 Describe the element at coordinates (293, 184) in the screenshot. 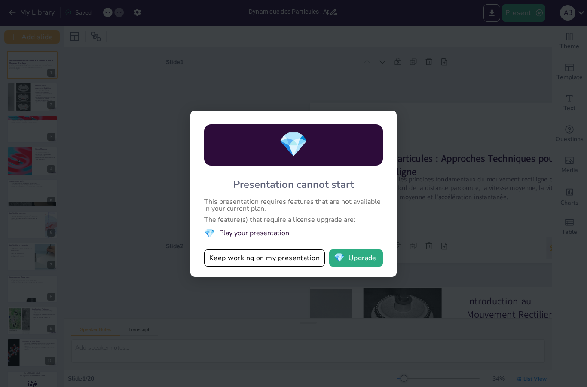

I see `div: Presentation cannot start` at that location.